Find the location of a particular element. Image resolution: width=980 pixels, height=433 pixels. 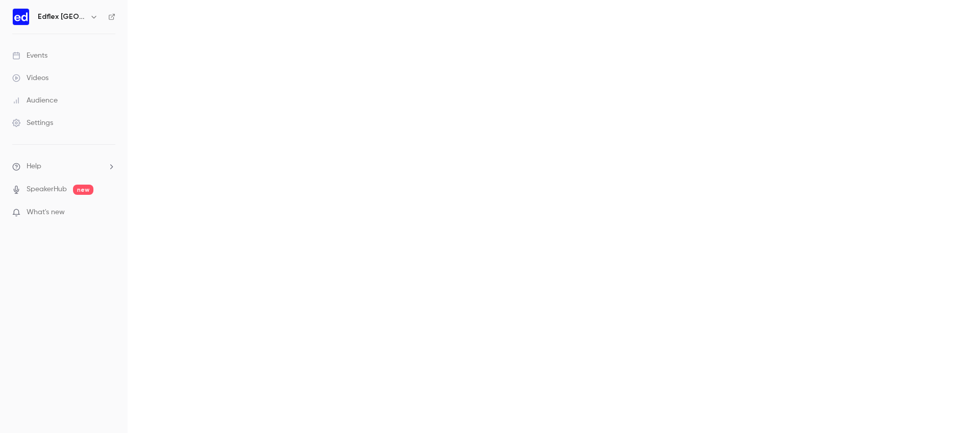

span: new is located at coordinates (83, 190).